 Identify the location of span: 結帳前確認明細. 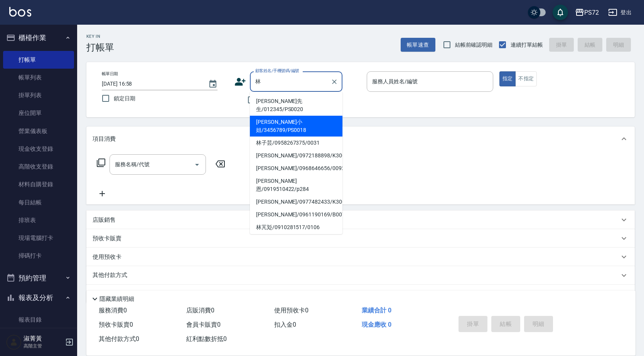
(474, 45).